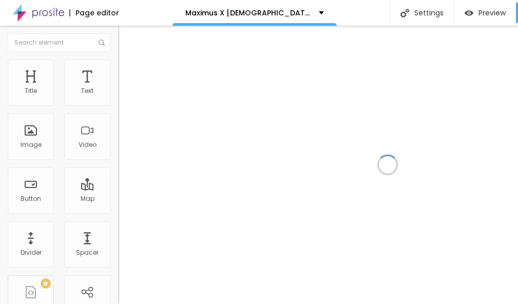  I want to click on div: Map, so click(87, 199).